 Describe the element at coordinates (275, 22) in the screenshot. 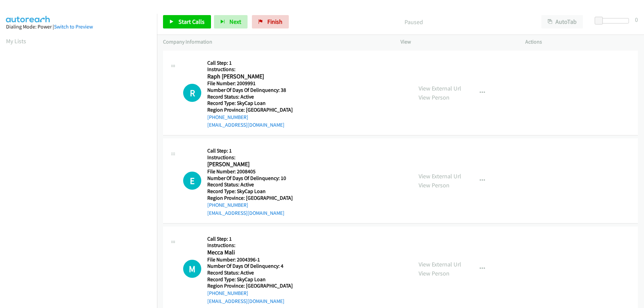

I see `span: Finish` at that location.